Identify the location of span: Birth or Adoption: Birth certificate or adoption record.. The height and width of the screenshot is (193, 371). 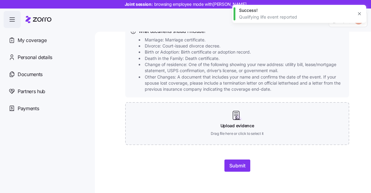
(198, 52).